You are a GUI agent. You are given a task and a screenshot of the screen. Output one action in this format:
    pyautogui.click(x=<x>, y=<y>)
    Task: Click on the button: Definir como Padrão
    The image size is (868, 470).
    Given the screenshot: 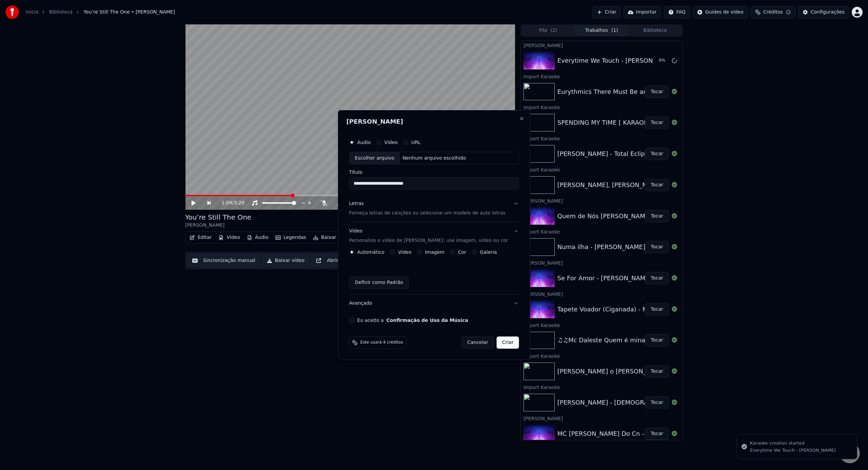 What is the action you would take?
    pyautogui.click(x=379, y=283)
    